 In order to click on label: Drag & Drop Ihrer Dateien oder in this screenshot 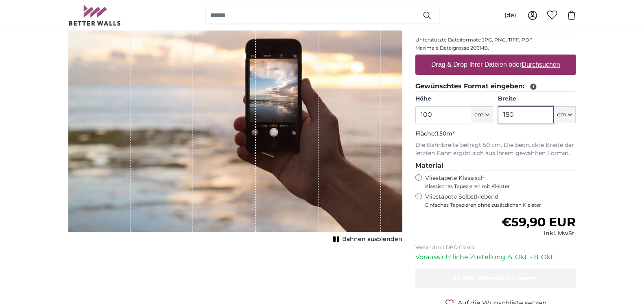, I will do `click(496, 64)`.